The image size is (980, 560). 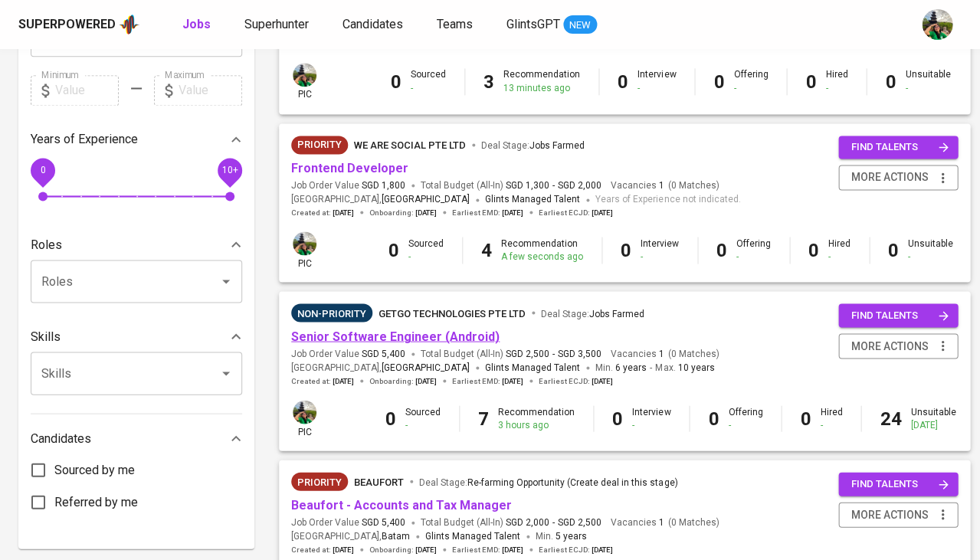 What do you see at coordinates (60, 438) in the screenshot?
I see `p: Candidates` at bounding box center [60, 438].